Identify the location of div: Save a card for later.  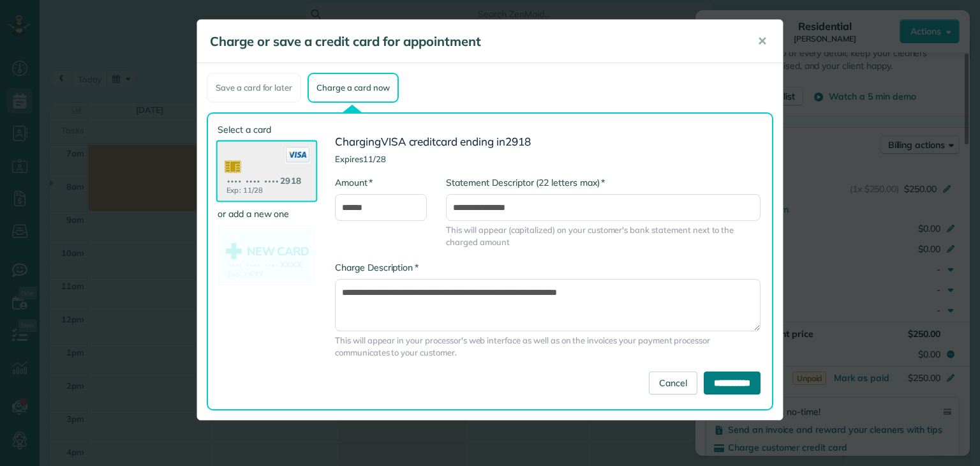
(254, 87).